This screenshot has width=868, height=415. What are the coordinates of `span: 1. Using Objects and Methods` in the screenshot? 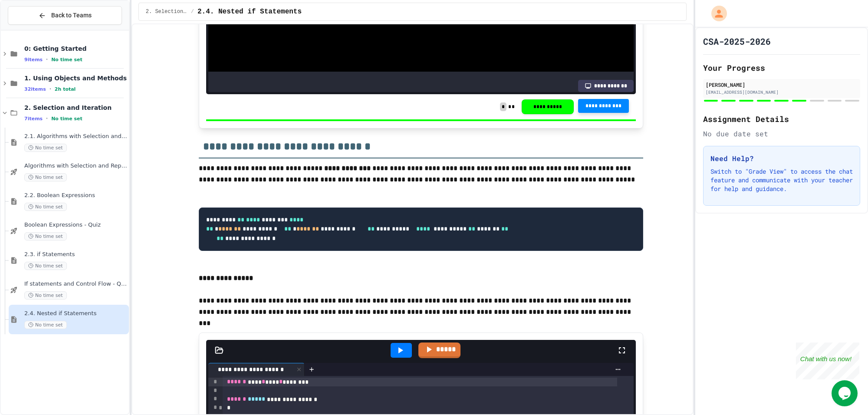 It's located at (76, 78).